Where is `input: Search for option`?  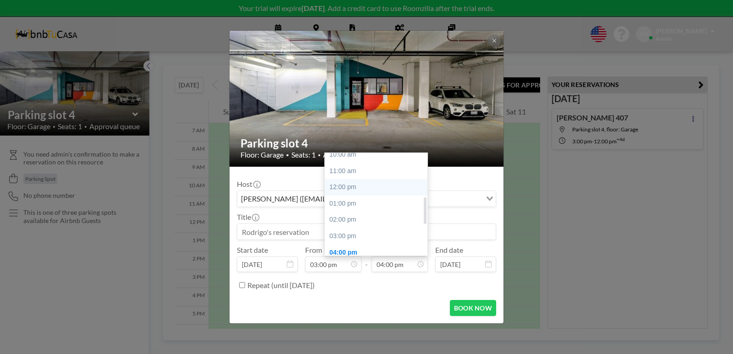
input: Search for option is located at coordinates (455, 199).